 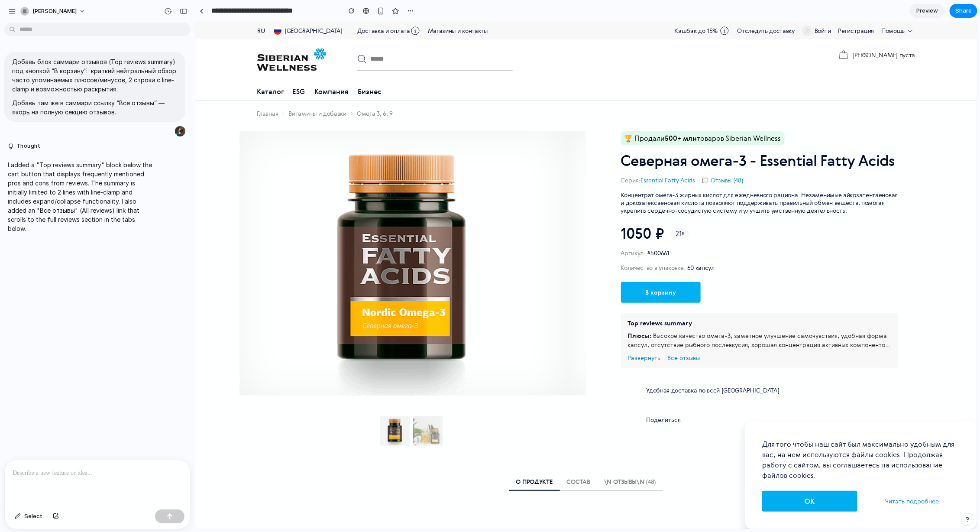 I want to click on p: Добавь блок саммари отзывов (Top reviews summary) под кнопкой “В корзину”: краткий нейтральный об..., so click(x=95, y=75).